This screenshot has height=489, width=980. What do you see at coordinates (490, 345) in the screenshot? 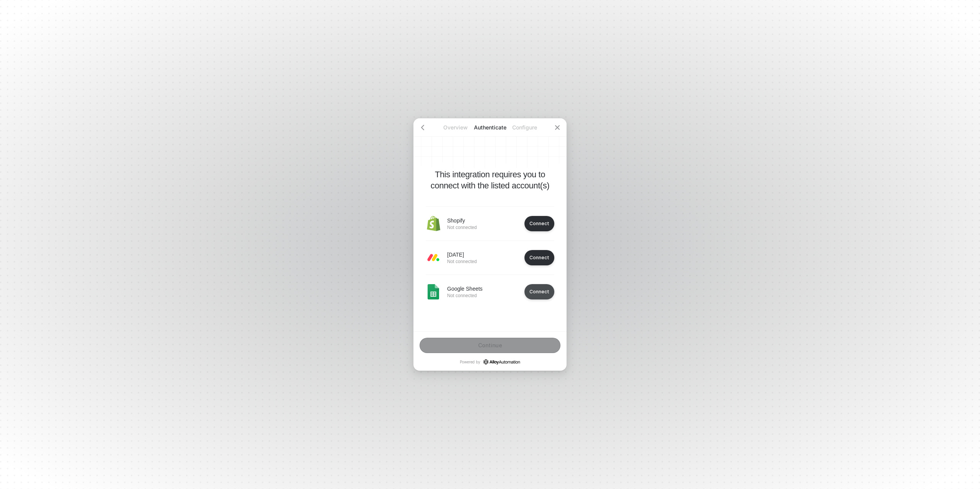
I see `button: Continue` at bounding box center [490, 345].